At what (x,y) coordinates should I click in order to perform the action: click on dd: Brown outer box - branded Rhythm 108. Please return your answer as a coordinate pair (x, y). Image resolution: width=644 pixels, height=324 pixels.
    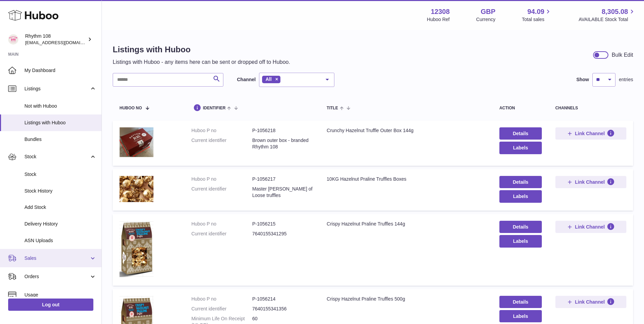
    Looking at the image, I should click on (283, 144).